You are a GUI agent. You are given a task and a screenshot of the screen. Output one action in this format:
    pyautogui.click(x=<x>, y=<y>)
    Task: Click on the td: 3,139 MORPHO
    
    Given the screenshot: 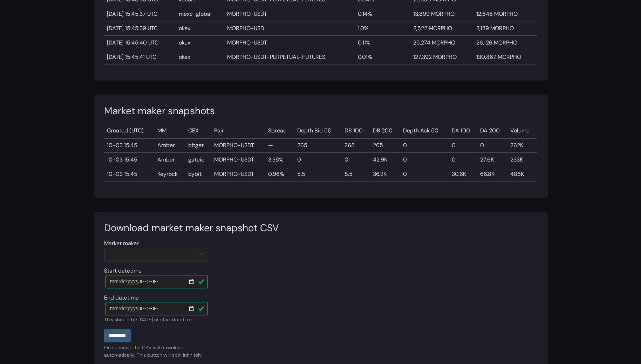 What is the action you would take?
    pyautogui.click(x=505, y=28)
    